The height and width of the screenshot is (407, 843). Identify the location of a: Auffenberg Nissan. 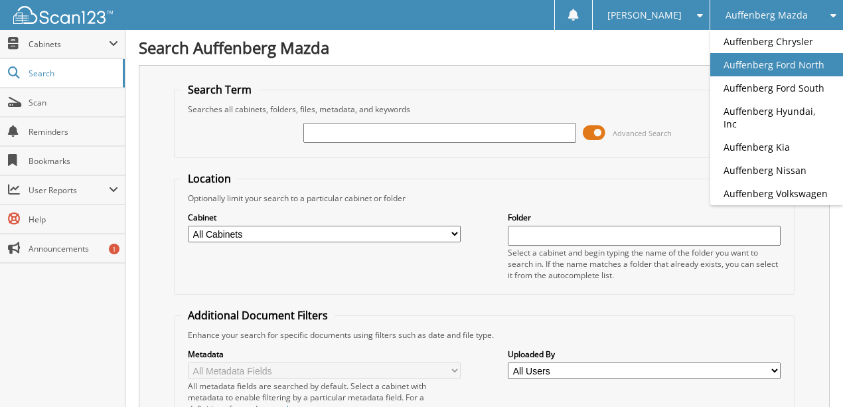
(776, 170).